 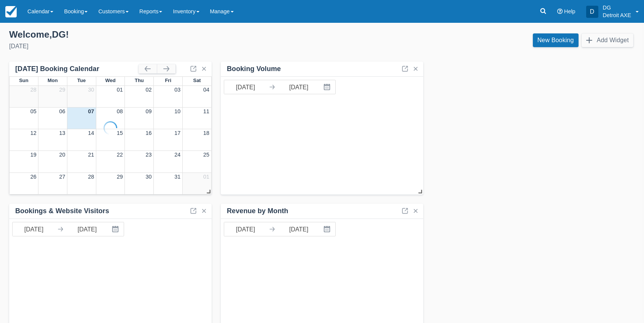 I want to click on a: New Booking, so click(x=556, y=40).